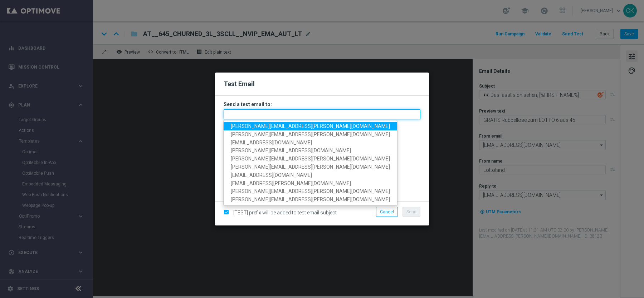 The height and width of the screenshot is (298, 644). What do you see at coordinates (411, 212) in the screenshot?
I see `span: Send` at bounding box center [411, 212].